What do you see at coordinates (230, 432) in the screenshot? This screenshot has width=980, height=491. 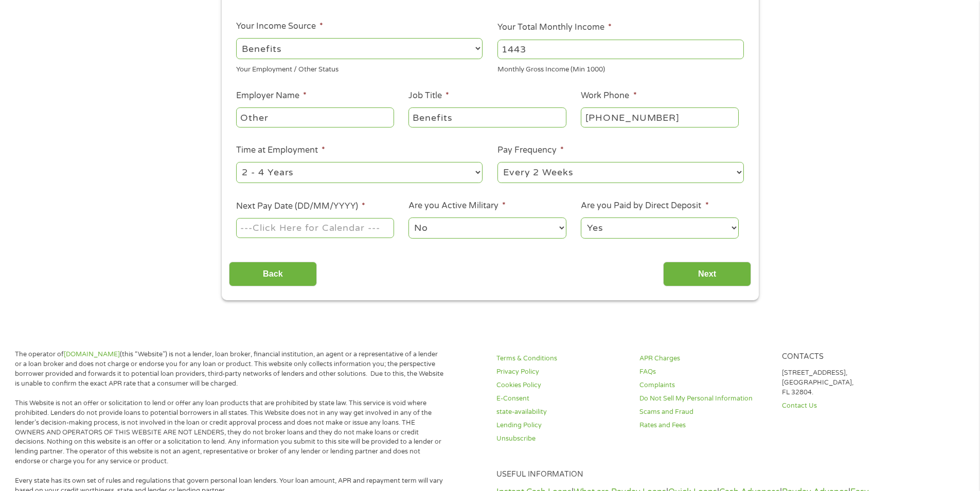 I see `p: This Website is not an offer or solicitation to lend or offer any loan products that are prohibit...` at bounding box center [230, 432].